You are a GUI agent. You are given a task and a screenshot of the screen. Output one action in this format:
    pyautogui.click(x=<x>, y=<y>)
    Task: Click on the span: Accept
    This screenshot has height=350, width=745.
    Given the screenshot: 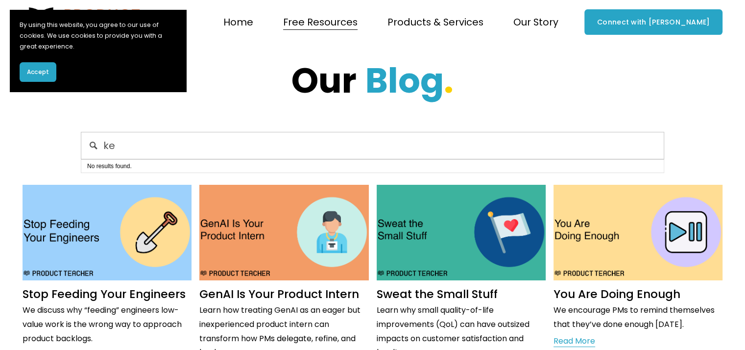 What is the action you would take?
    pyautogui.click(x=38, y=72)
    